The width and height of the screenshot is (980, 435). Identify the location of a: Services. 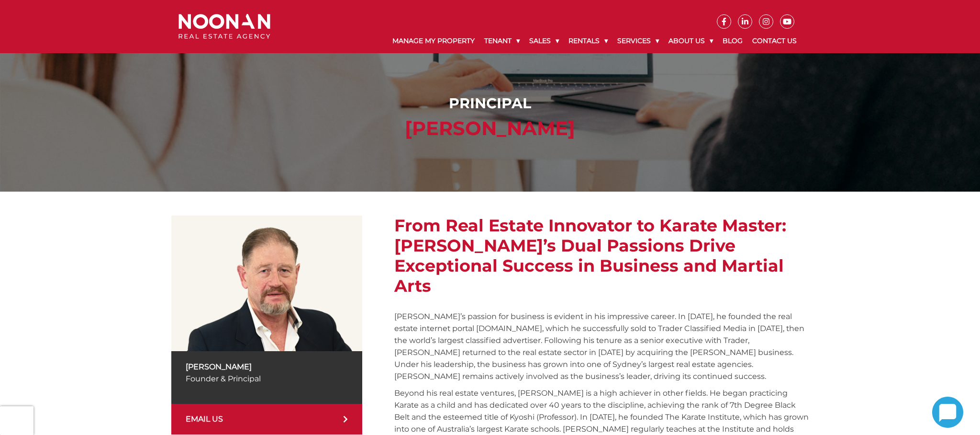
(638, 41).